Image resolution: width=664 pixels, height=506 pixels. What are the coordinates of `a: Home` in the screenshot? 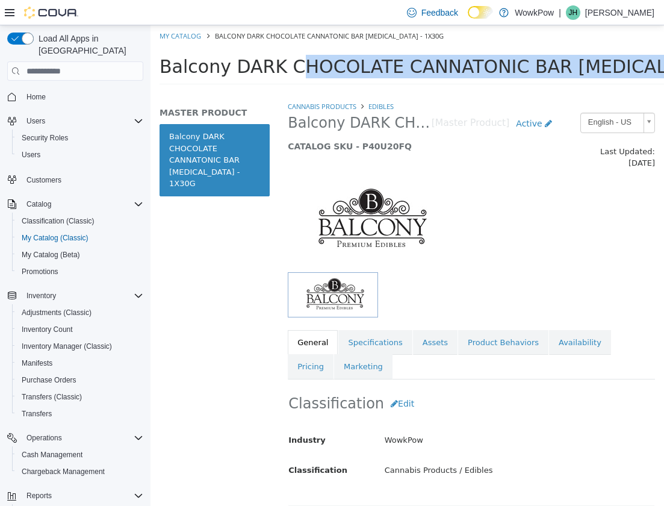 It's located at (36, 97).